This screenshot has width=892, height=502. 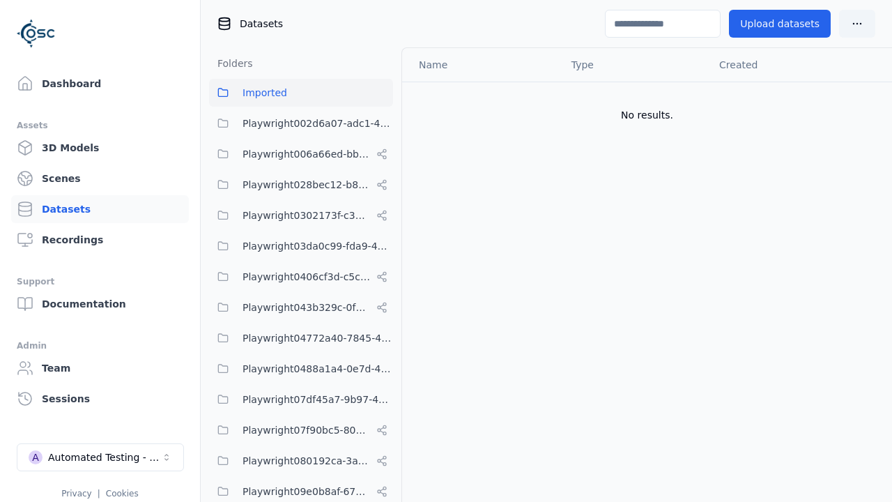 I want to click on span: Playwright0488a1a4-0e7d-4299-bdea-dd156cc484d6, so click(x=318, y=368).